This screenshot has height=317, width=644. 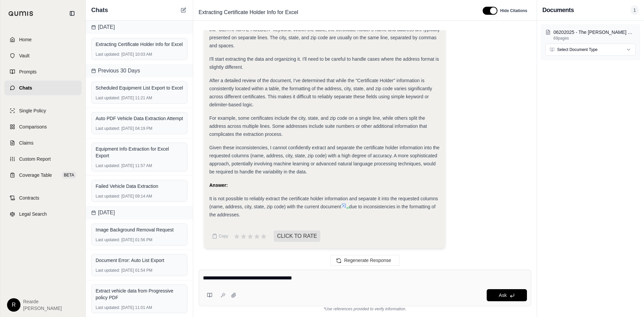 I want to click on span: Now, let's develop the extraction logic. It seems like I can identify the "Certificate Holder" ta..., so click(x=325, y=33).